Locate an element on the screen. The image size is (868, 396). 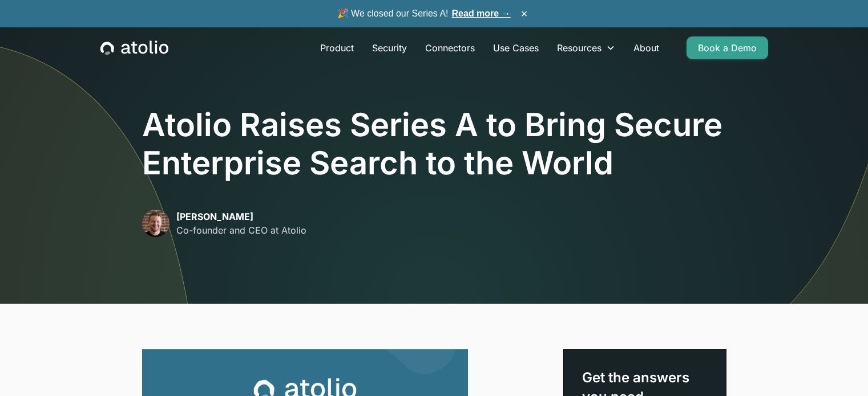
a: Book a Demo is located at coordinates (727, 48).